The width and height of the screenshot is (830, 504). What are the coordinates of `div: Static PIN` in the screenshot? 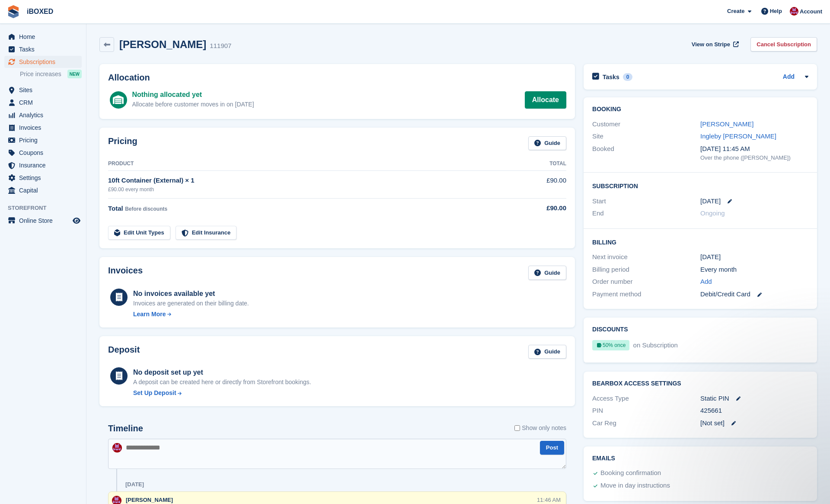 It's located at (755, 398).